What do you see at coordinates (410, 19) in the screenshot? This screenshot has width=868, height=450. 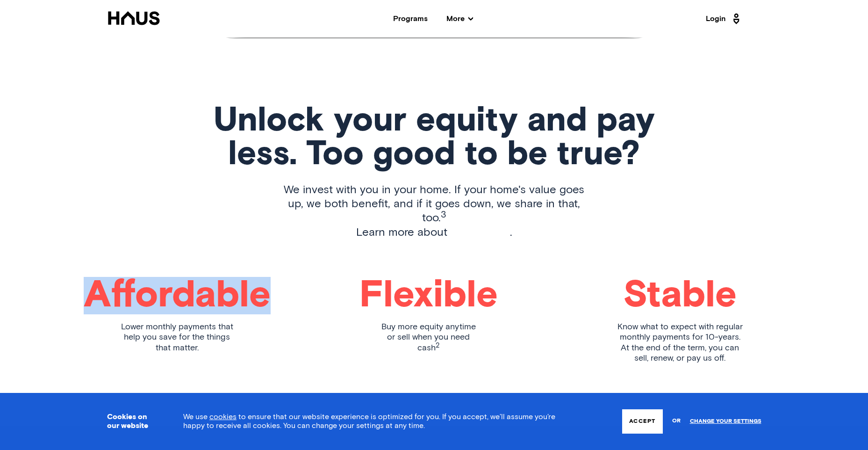 I see `a: Programs` at bounding box center [410, 19].